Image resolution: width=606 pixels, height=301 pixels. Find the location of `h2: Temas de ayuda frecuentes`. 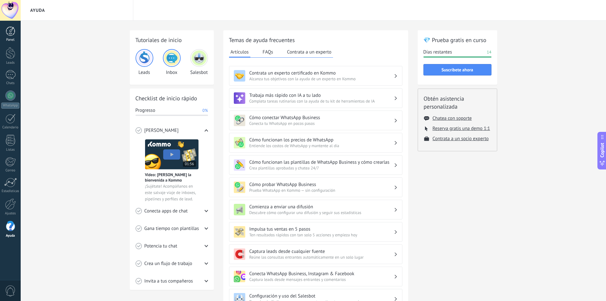

h2: Temas de ayuda frecuentes is located at coordinates (316, 40).